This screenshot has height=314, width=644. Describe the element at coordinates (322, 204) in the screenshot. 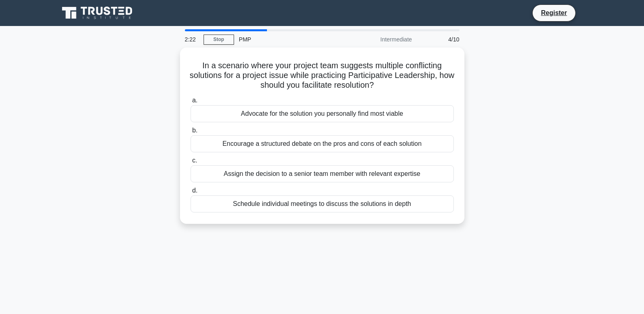

I see `div: Schedule individual meetings to discuss the solutions in depth` at that location.